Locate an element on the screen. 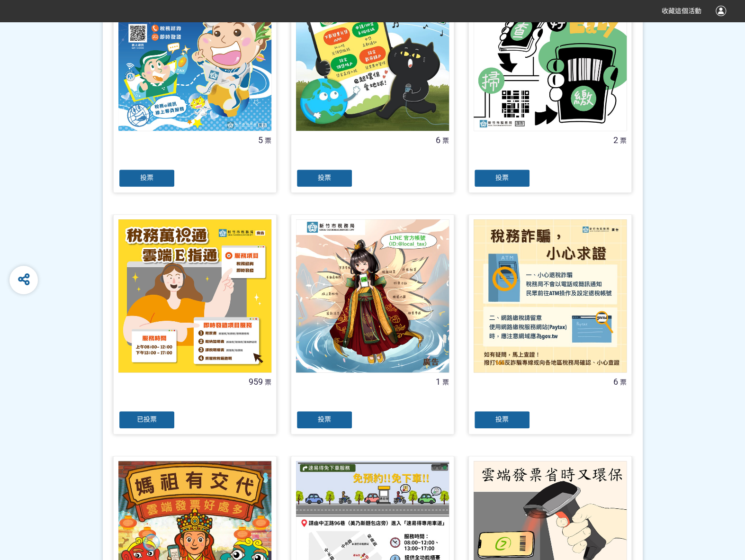  span: 已投票 is located at coordinates (146, 419).